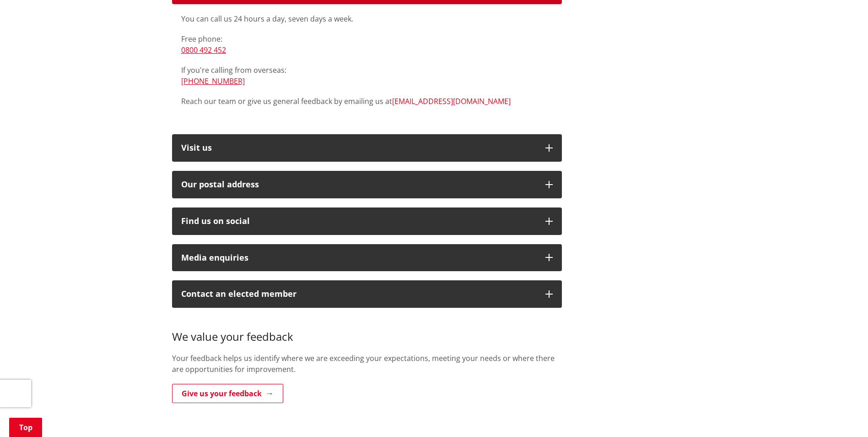  I want to click on a: 0800 492 452, so click(204, 50).